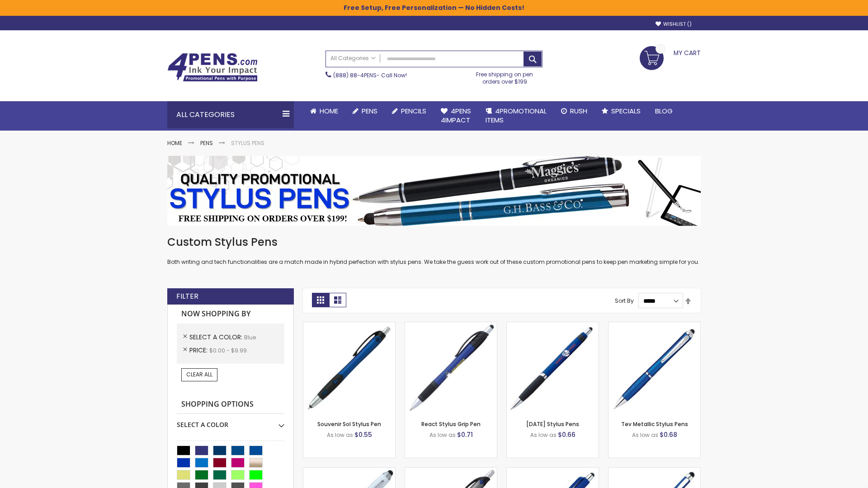 This screenshot has height=488, width=868. What do you see at coordinates (231, 404) in the screenshot?
I see `strong: Shopping Options` at bounding box center [231, 404].